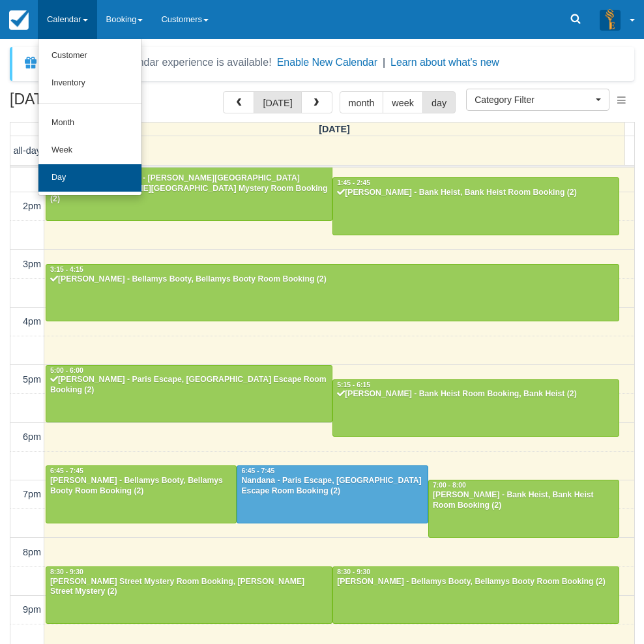 Image resolution: width=644 pixels, height=644 pixels. I want to click on ul: Calendar, so click(90, 118).